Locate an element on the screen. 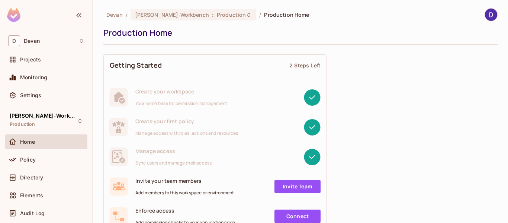 Image resolution: width=508 pixels, height=223 pixels. span: Sync users and manage their access is located at coordinates (173, 163).